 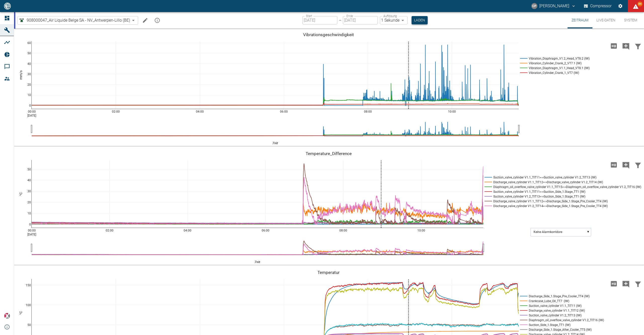 What do you see at coordinates (598, 6) in the screenshot?
I see `button: Compressor` at bounding box center [598, 6].